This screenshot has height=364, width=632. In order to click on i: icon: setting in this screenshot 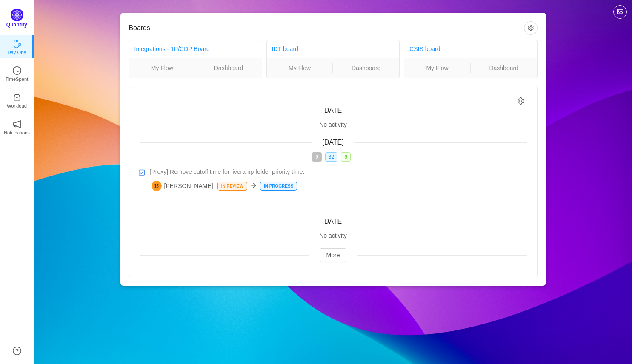, I will do `click(521, 101)`.